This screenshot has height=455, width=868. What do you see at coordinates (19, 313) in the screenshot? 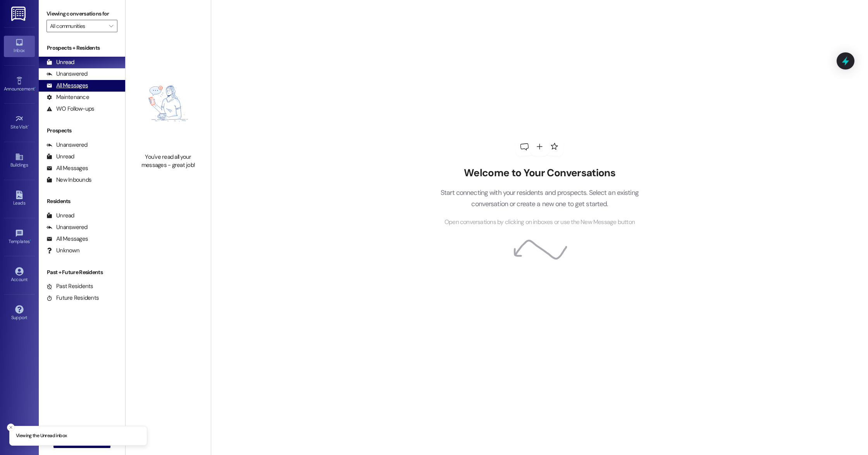
I see `a: Support` at bounding box center [19, 313].